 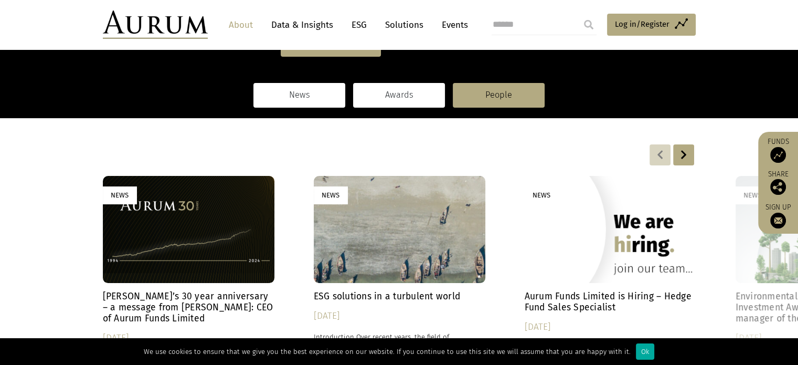 What do you see at coordinates (778, 215) in the screenshot?
I see `a: Sign up` at bounding box center [778, 215].